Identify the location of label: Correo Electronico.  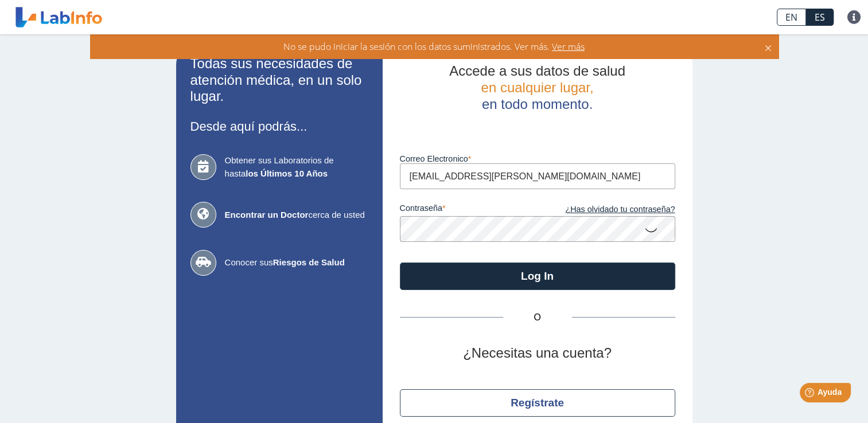
(537, 159).